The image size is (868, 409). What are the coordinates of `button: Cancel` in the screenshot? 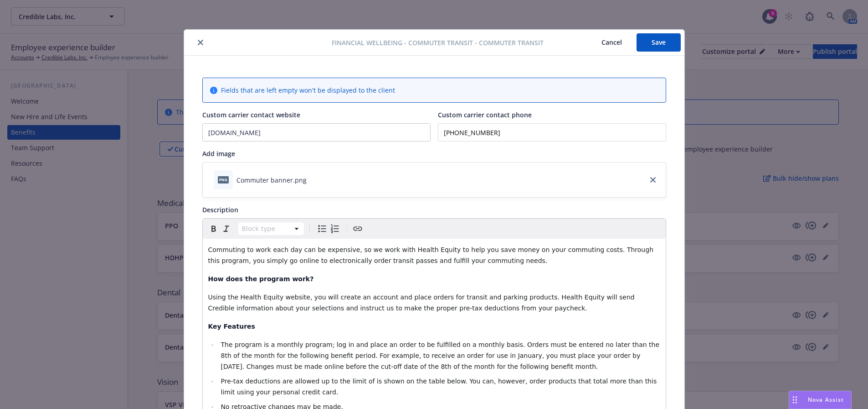 It's located at (612, 42).